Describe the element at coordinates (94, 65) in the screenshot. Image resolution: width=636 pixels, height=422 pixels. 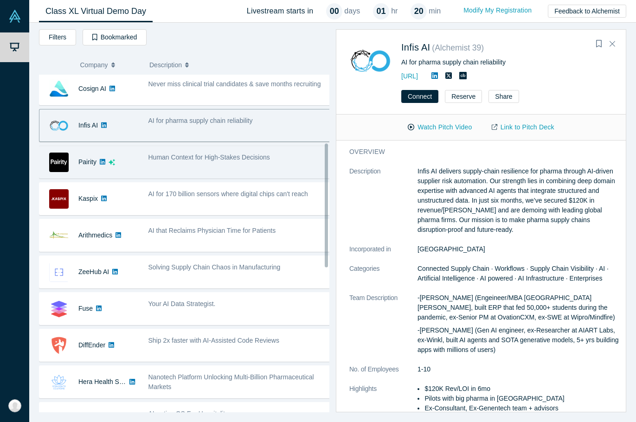
I see `span: Company` at that location.